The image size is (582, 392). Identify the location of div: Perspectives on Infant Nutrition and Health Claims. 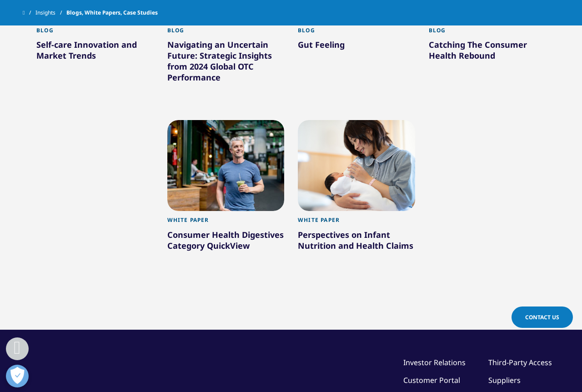
(356, 242).